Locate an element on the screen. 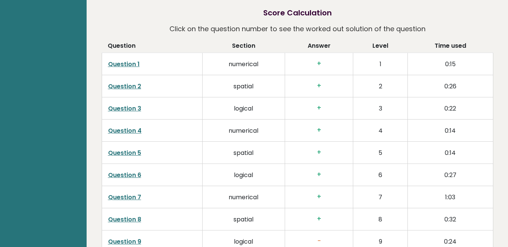 The width and height of the screenshot is (508, 247). a: Question 8 is located at coordinates (125, 219).